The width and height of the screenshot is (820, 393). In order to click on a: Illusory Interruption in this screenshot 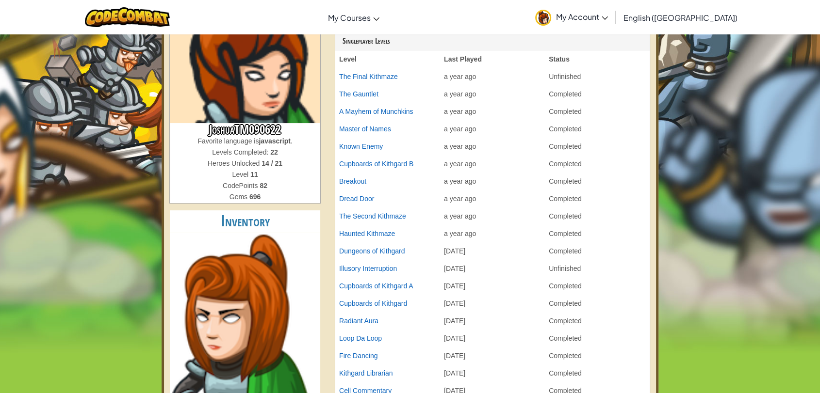, I will do `click(368, 269)`.